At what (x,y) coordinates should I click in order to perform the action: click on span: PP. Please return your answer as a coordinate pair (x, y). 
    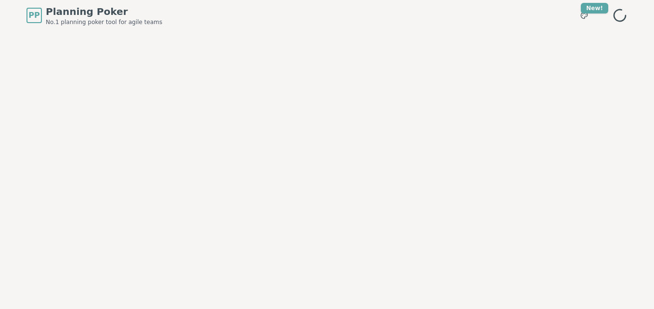
    Looking at the image, I should click on (34, 15).